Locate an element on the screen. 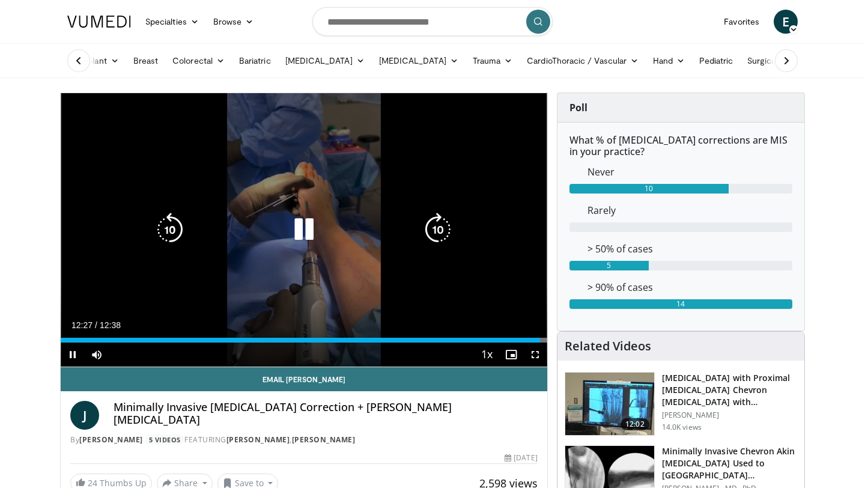  a: Bariatric is located at coordinates (255, 61).